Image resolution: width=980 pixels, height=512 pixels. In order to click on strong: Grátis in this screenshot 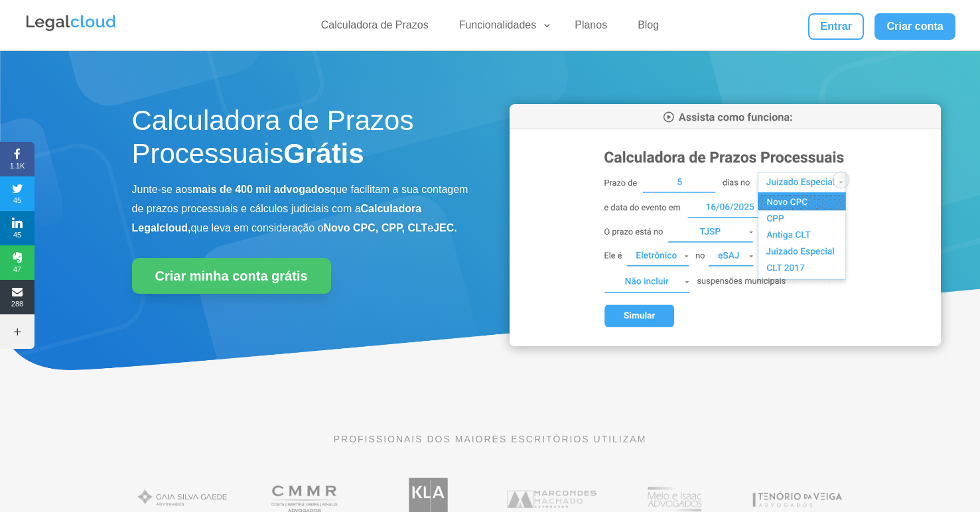, I will do `click(323, 153)`.